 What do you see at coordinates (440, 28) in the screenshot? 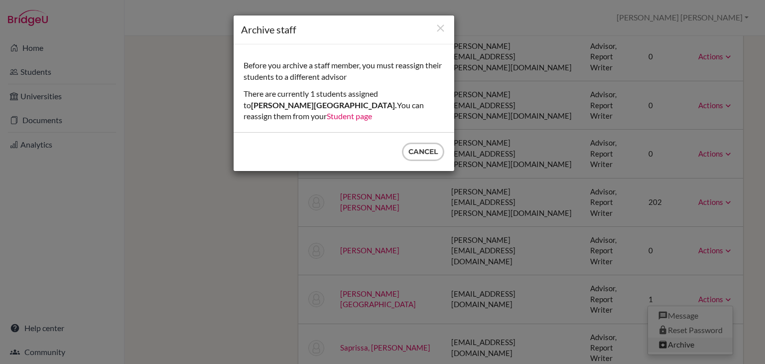
I see `button: Close` at bounding box center [440, 28].